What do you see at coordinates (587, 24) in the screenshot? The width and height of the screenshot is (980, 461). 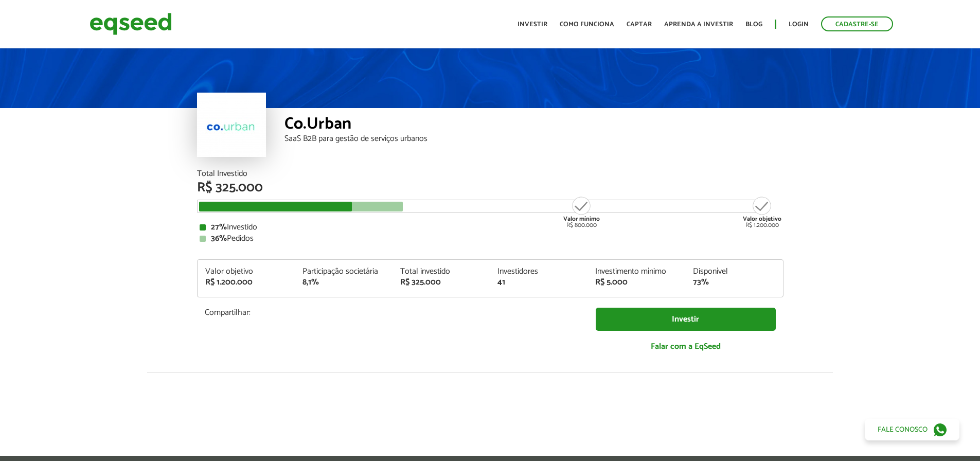 I see `a: Como funciona` at bounding box center [587, 24].